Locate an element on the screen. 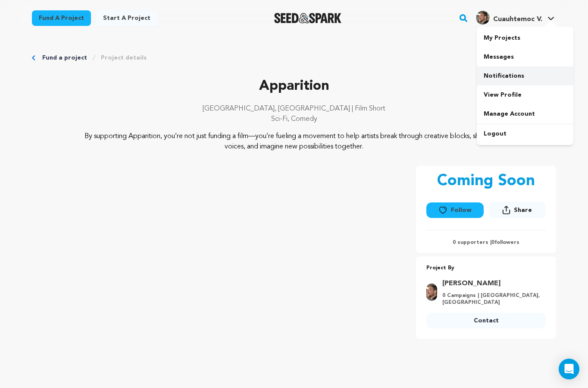  a: Project details is located at coordinates (124, 58).